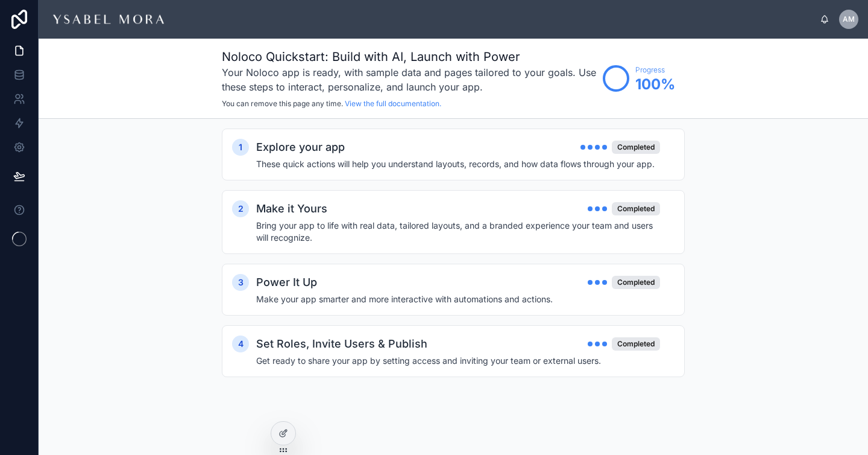  I want to click on div: scrollable content, so click(499, 19).